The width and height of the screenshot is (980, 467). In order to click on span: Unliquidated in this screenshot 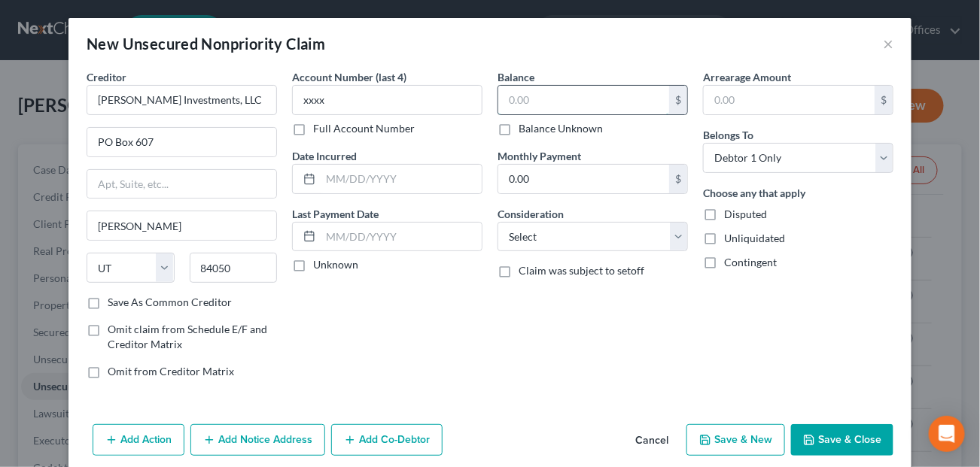, I will do `click(755, 237)`.